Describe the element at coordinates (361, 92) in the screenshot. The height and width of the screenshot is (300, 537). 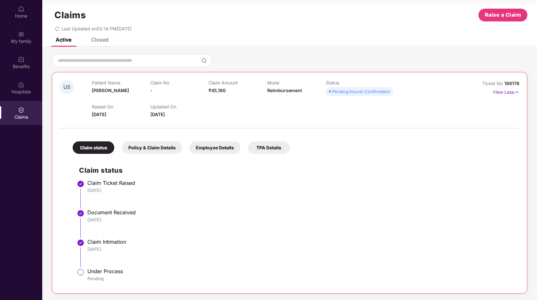
I see `div: Pending Insurer Confirmation` at that location.